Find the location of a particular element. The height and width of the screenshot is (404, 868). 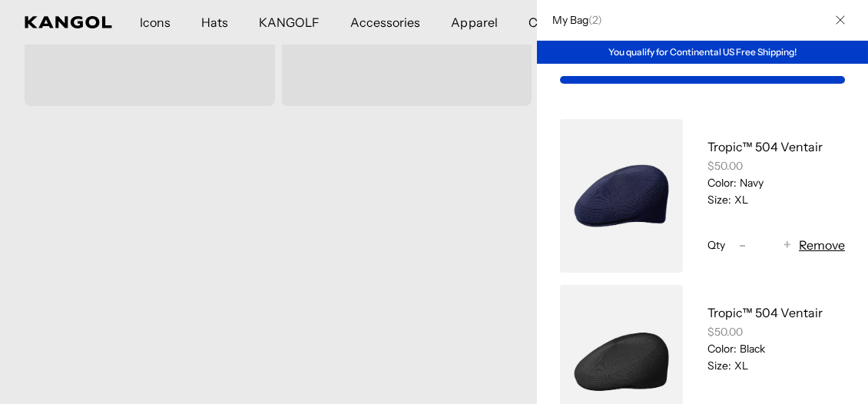

h2: My Bag is located at coordinates (573, 20).